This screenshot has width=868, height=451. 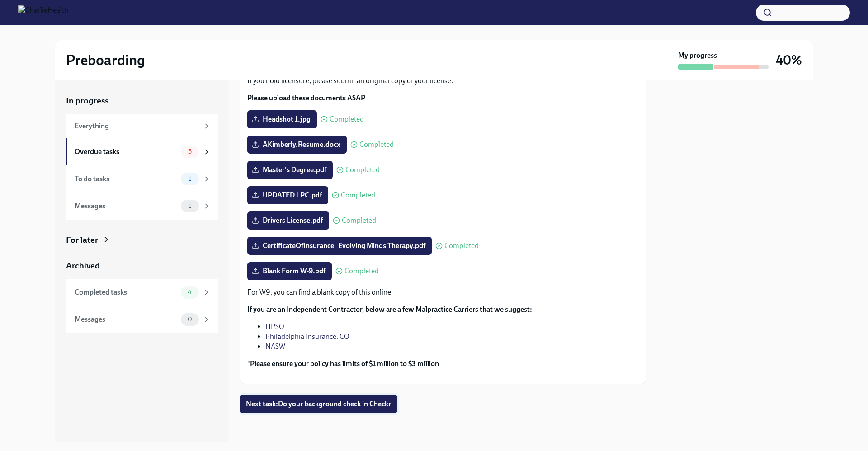 What do you see at coordinates (126, 152) in the screenshot?
I see `div: Overdue tasks` at bounding box center [126, 152].